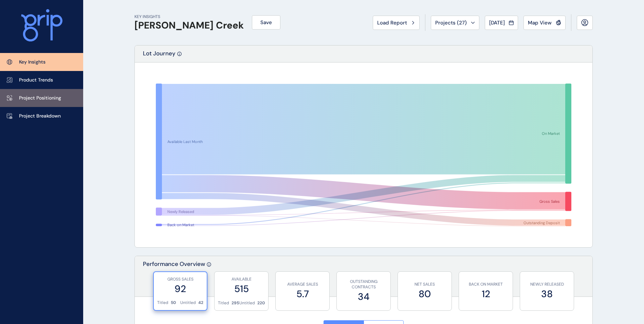  What do you see at coordinates (392, 22) in the screenshot?
I see `span: Load Report` at bounding box center [392, 22].